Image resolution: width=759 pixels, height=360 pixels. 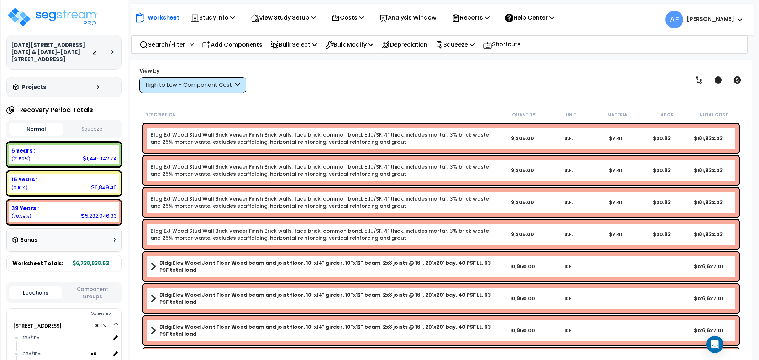 What do you see at coordinates (102, 326) in the screenshot?
I see `span: 100.0%` at bounding box center [102, 326].